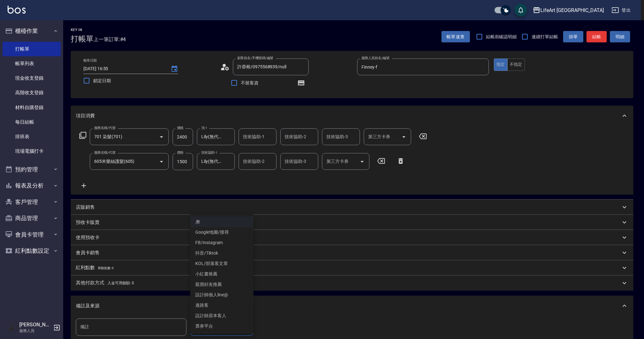  Describe the element at coordinates (222, 264) in the screenshot. I see `li: KOL/部落客文章` at that location.